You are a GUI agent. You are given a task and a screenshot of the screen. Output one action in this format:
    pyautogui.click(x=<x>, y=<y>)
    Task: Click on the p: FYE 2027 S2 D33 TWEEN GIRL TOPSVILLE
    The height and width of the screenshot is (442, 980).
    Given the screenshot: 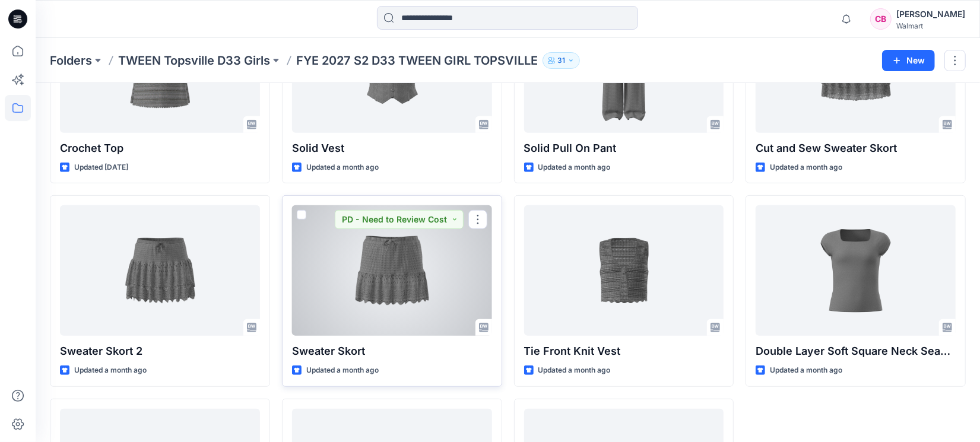 What is the action you would take?
    pyautogui.click(x=417, y=61)
    